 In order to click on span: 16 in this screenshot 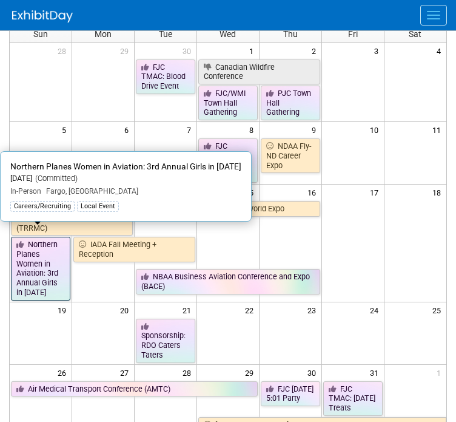, I will do `click(314, 192)`.